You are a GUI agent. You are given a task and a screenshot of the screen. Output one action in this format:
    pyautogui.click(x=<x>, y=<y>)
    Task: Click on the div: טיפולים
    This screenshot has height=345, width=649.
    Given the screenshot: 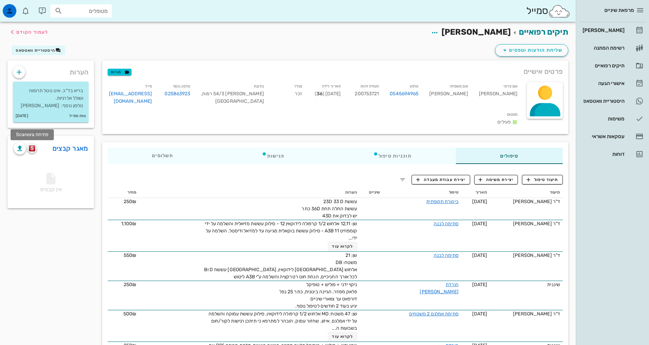 What is the action you would take?
    pyautogui.click(x=509, y=156)
    